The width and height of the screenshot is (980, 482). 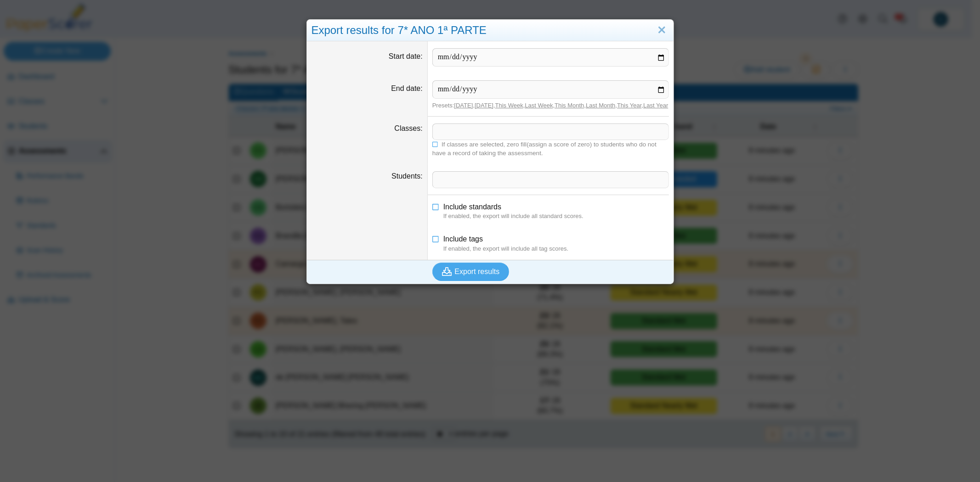 I want to click on span: Include standards, so click(x=472, y=207).